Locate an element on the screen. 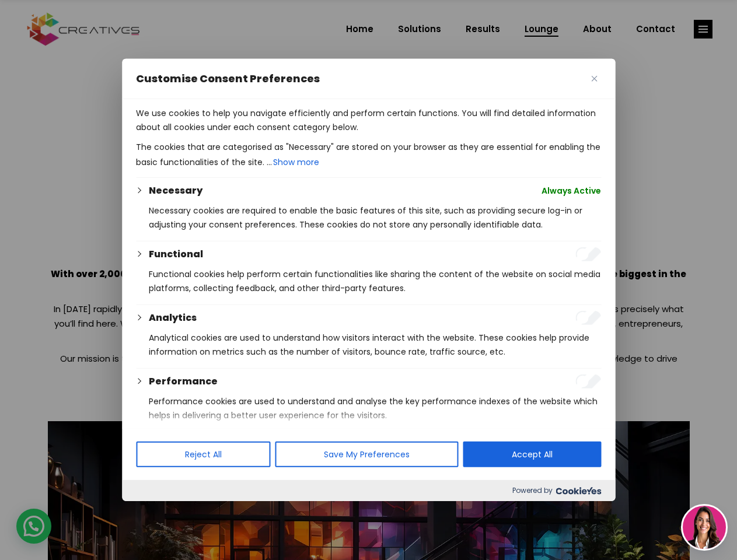 This screenshot has width=737, height=560. button: Show more is located at coordinates (296, 162).